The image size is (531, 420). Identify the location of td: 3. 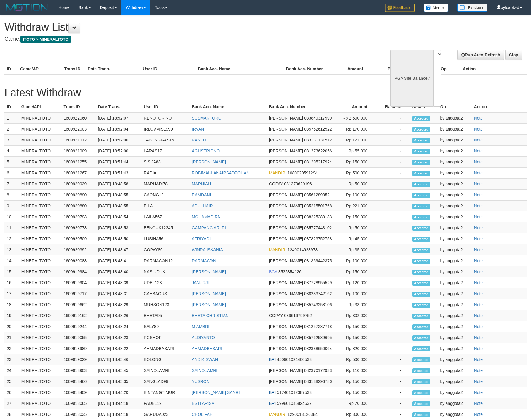
(11, 140).